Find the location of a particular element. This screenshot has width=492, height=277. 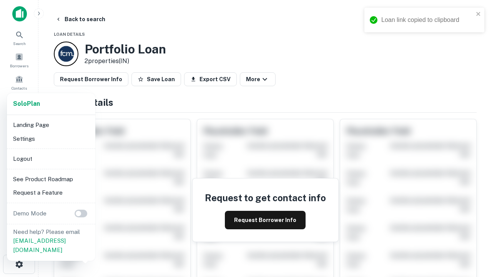

li: Landing Page is located at coordinates (51, 125).